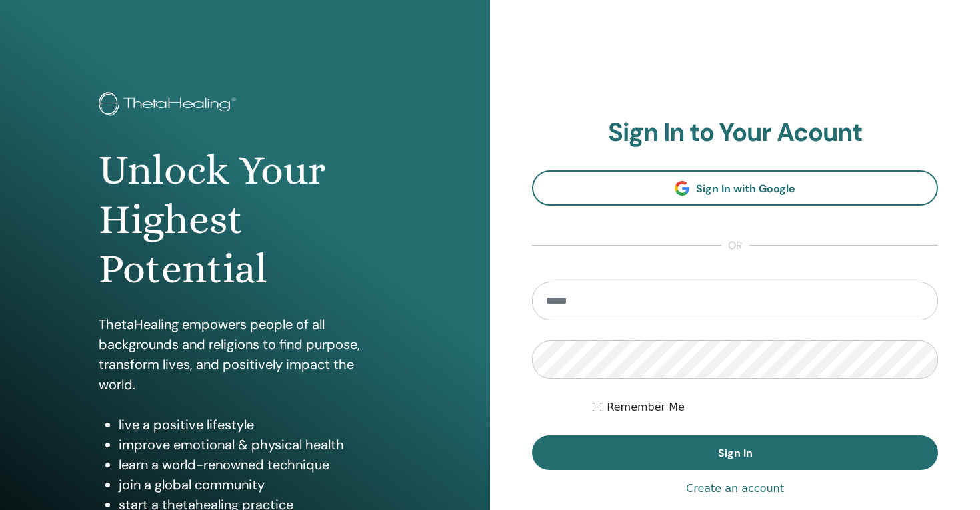  I want to click on span: Sign In, so click(735, 452).